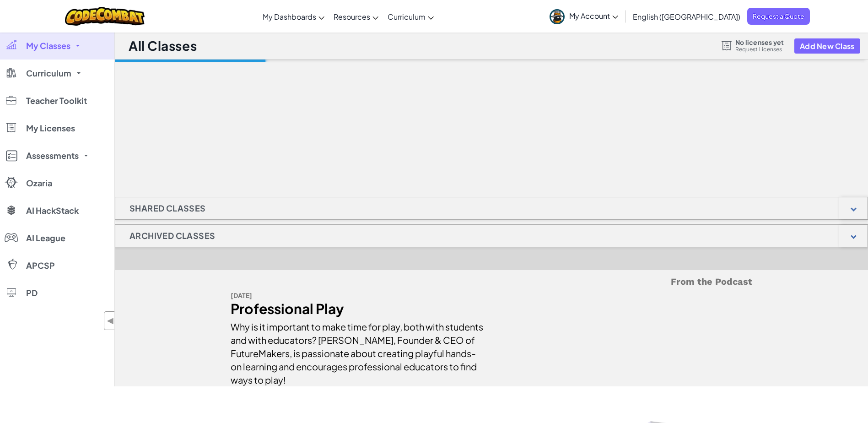  Describe the element at coordinates (358, 309) in the screenshot. I see `div: Professional Play` at that location.